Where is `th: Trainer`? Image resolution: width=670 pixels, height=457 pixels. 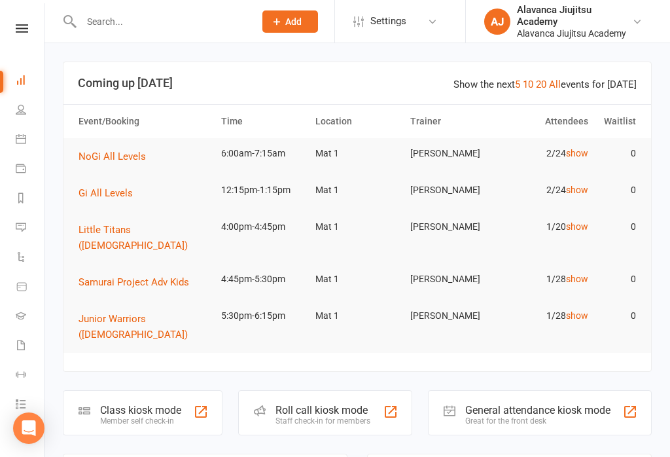
th: Trainer is located at coordinates (451, 121).